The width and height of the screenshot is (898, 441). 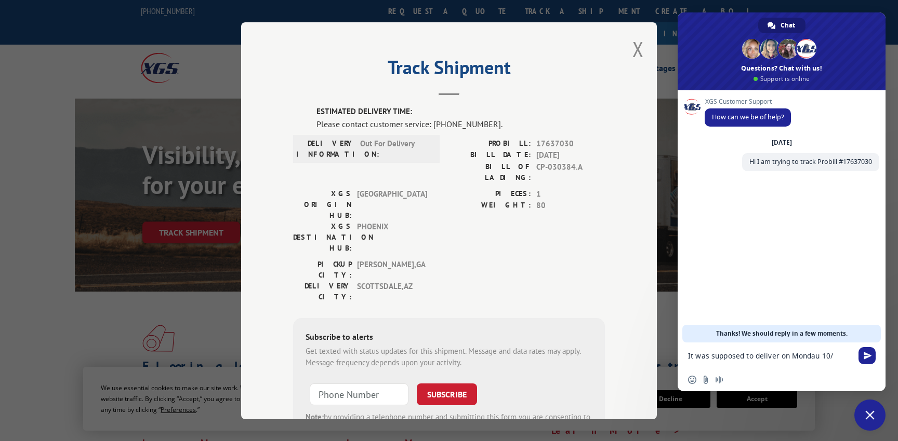 I want to click on textarea: Compose your message..., so click(x=770, y=356).